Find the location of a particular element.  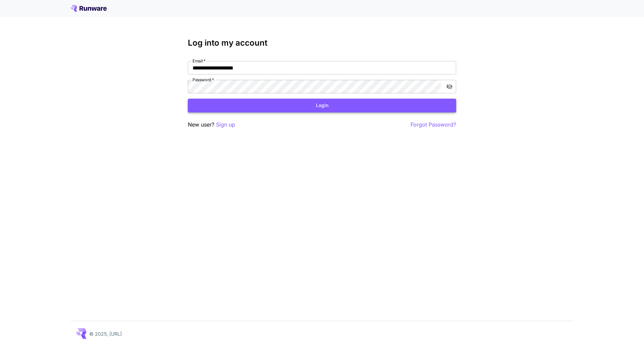

button: Forgot Password? is located at coordinates (433, 125).